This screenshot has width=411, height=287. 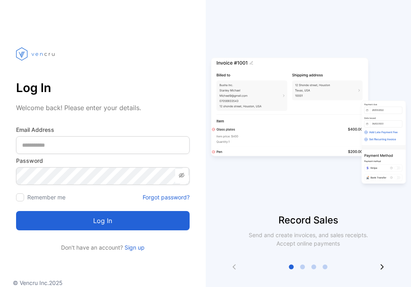 What do you see at coordinates (36, 54) in the screenshot?
I see `img: vencru logo` at bounding box center [36, 54].